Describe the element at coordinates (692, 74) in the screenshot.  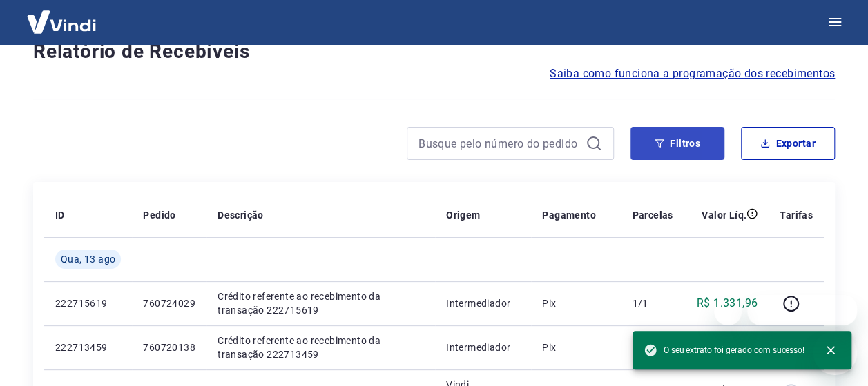
I see `a: Saiba como funciona a programação dos recebimentos` at that location.